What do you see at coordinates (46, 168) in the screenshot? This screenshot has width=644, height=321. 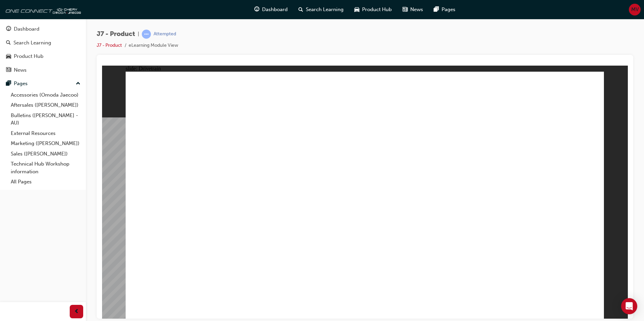 I see `a: Technical Hub Workshop information` at bounding box center [46, 168].